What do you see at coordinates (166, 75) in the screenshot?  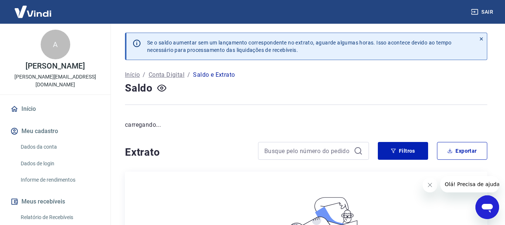 I see `a: Conta Digital` at bounding box center [166, 75].